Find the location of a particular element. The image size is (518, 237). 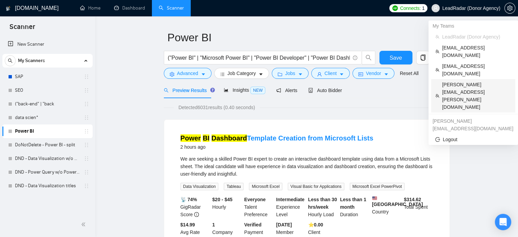

a: SEO is located at coordinates (47, 90).